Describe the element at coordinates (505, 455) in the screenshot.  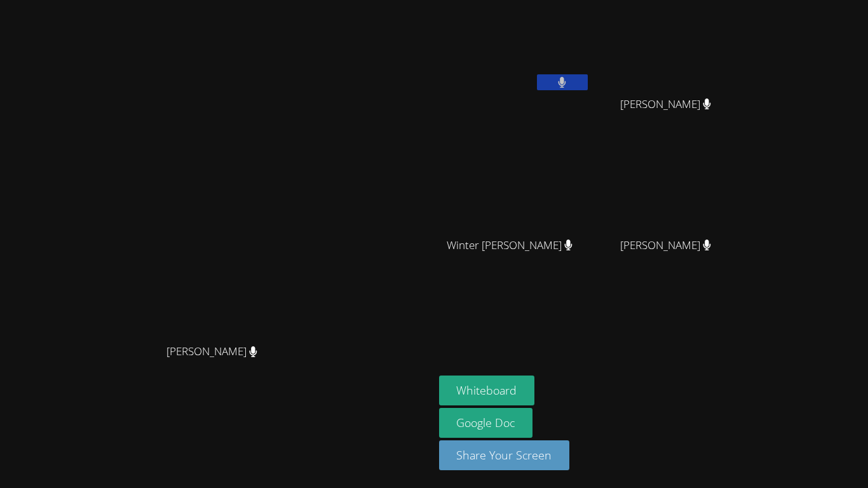
I see `button: Share Your Screen` at that location.